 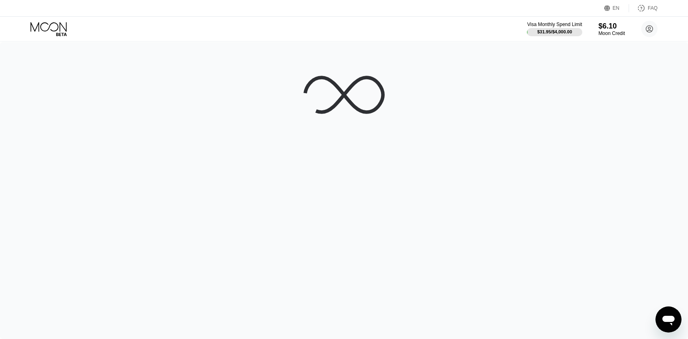 What do you see at coordinates (611, 33) in the screenshot?
I see `div: Moon Credit` at bounding box center [611, 33].